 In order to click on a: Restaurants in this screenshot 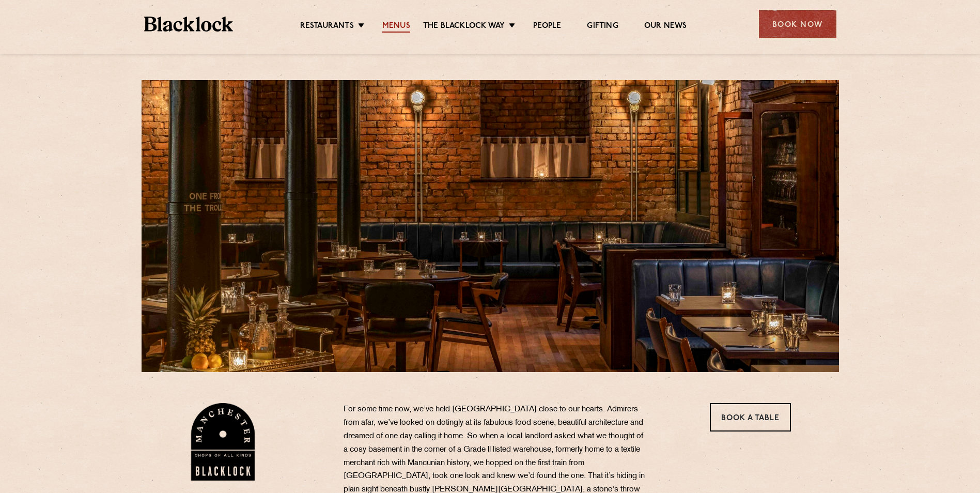, I will do `click(327, 27)`.